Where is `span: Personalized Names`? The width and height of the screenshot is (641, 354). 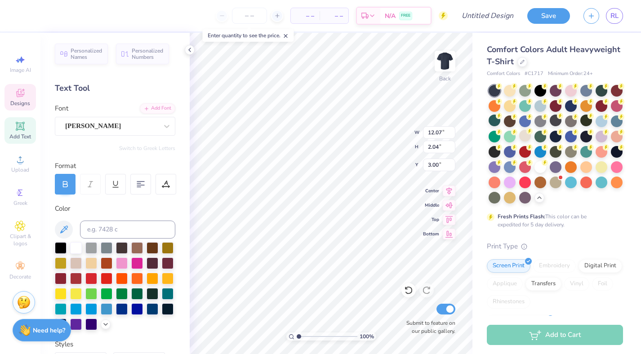 span: Personalized Names is located at coordinates (86, 54).